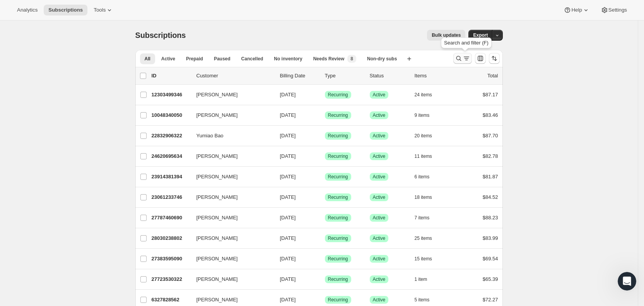 The width and height of the screenshot is (644, 306). Describe the element at coordinates (252, 59) in the screenshot. I see `span: Cancelled` at that location.